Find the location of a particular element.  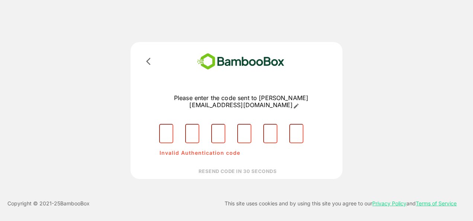

input: Please enter OTP character 4 is located at coordinates (245, 134).